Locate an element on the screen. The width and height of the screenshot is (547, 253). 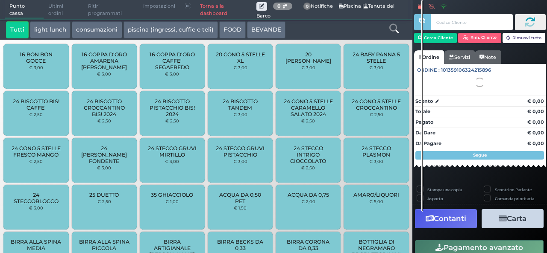
span: 24 STECCO INTRIGO CIOCCOLATO is located at coordinates (308, 155).